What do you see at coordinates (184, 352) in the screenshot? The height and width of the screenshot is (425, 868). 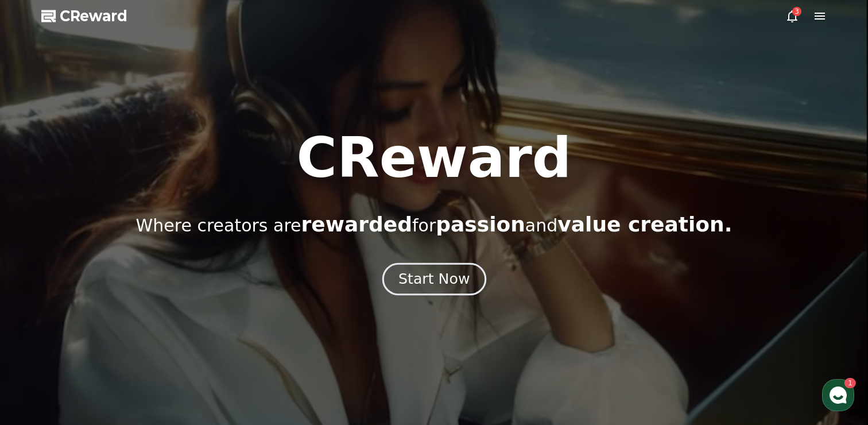 I see `span: Settings` at bounding box center [184, 352].